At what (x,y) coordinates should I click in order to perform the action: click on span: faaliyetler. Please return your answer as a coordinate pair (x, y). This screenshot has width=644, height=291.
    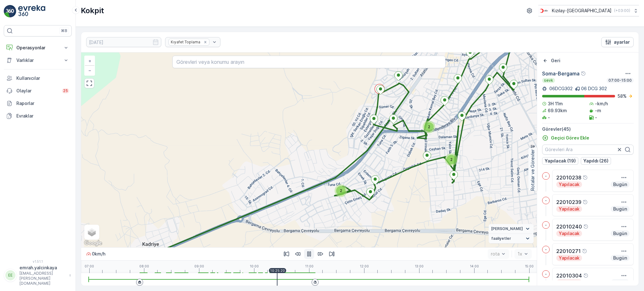
    Looking at the image, I should click on (501, 238).